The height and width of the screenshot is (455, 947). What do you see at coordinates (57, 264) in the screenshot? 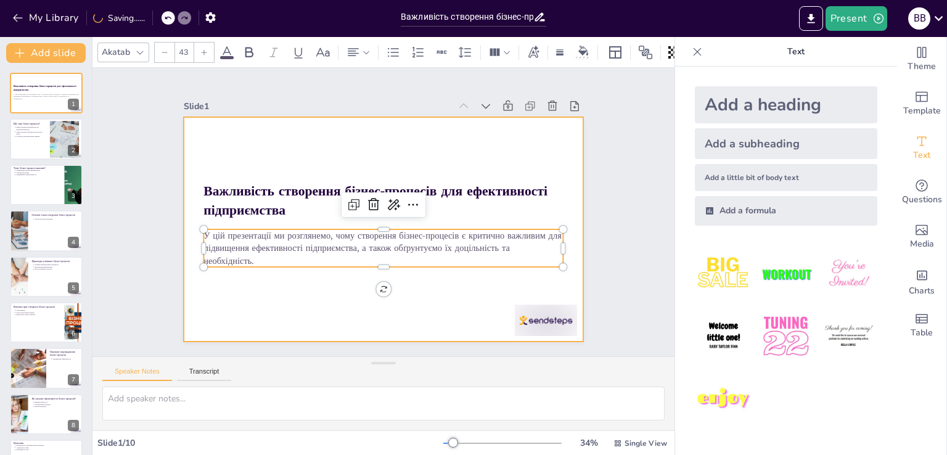
I see `p: Успішні приклади бізнес-процесів.` at bounding box center [57, 264].